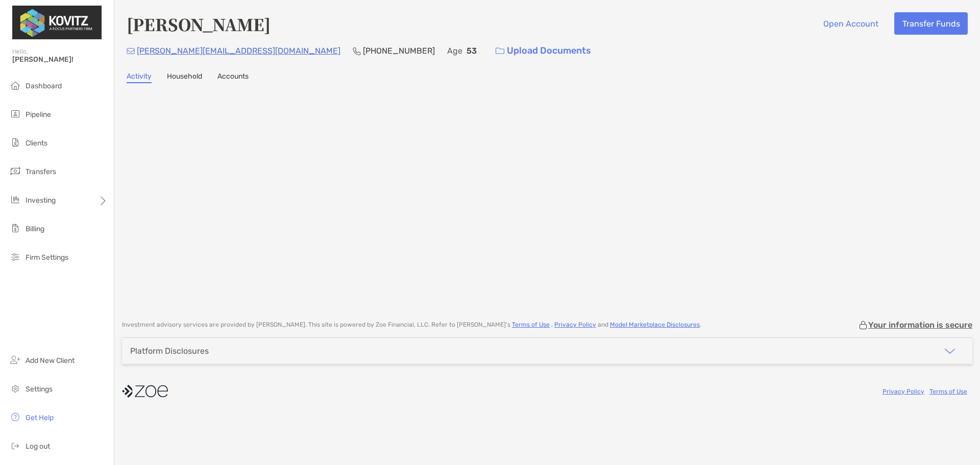  Describe the element at coordinates (43, 85) in the screenshot. I see `span: Dashboard` at that location.